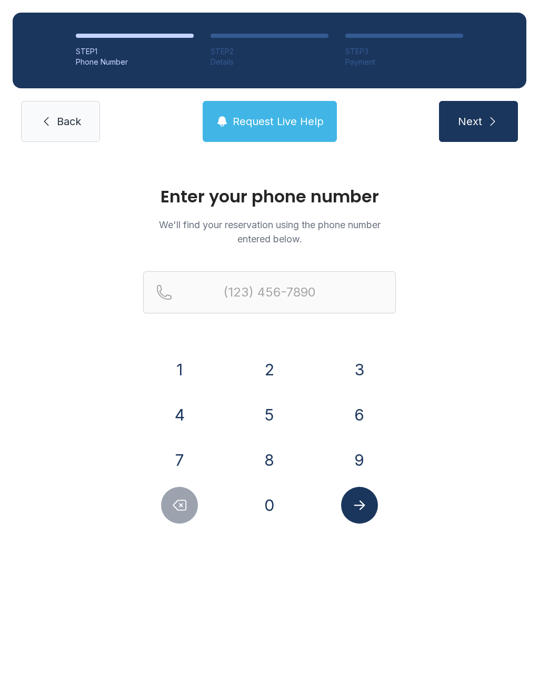 This screenshot has width=539, height=695. I want to click on button: 3, so click(359, 370).